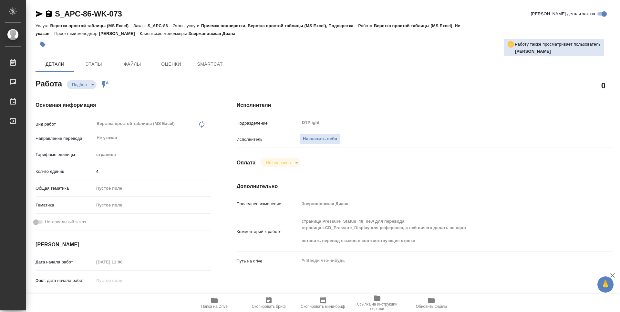 Image resolution: width=620 pixels, height=312 pixels. What do you see at coordinates (65, 222) in the screenshot?
I see `span: Нотариальный заказ` at bounding box center [65, 222].